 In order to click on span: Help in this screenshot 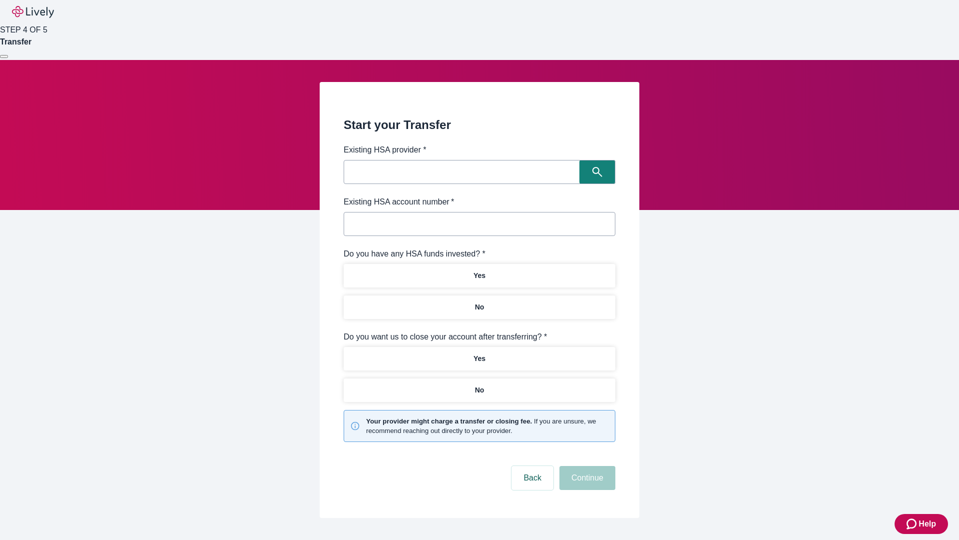, I will do `click(927, 524)`.